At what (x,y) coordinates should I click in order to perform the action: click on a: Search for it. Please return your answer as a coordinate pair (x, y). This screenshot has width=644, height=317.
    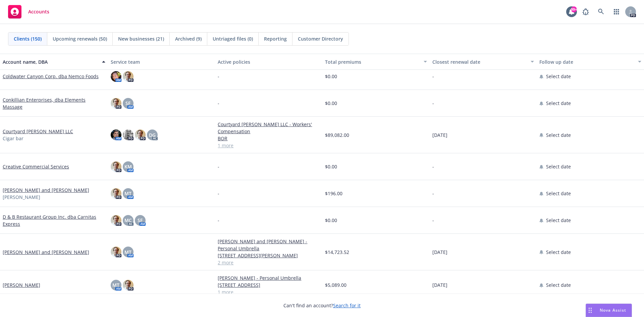
    Looking at the image, I should click on (347, 305).